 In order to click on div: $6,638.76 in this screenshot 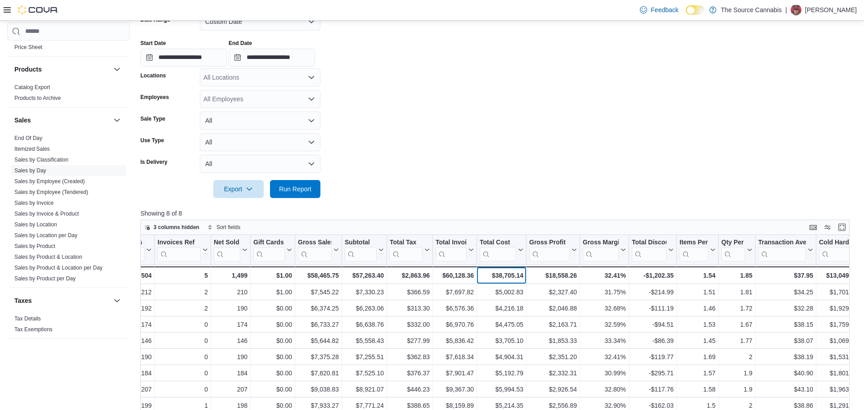, I will do `click(364, 325)`.